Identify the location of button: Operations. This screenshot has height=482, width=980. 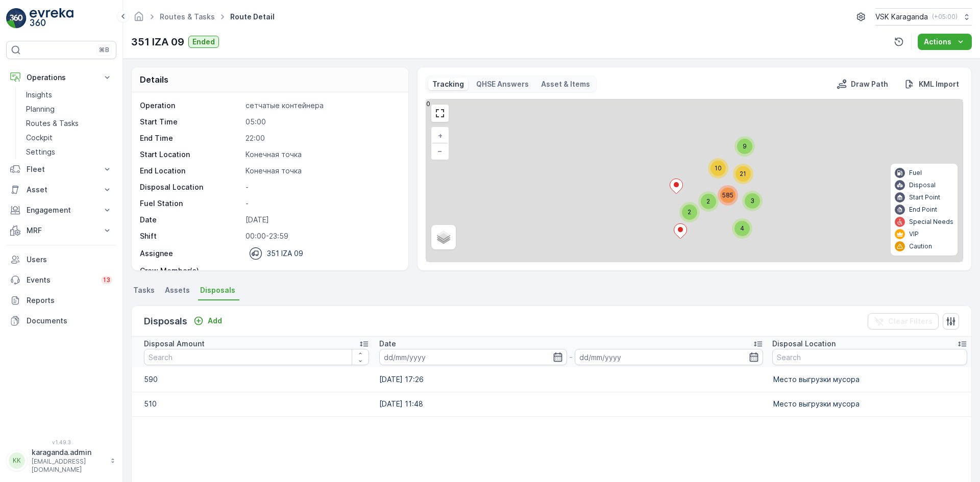
(62, 78).